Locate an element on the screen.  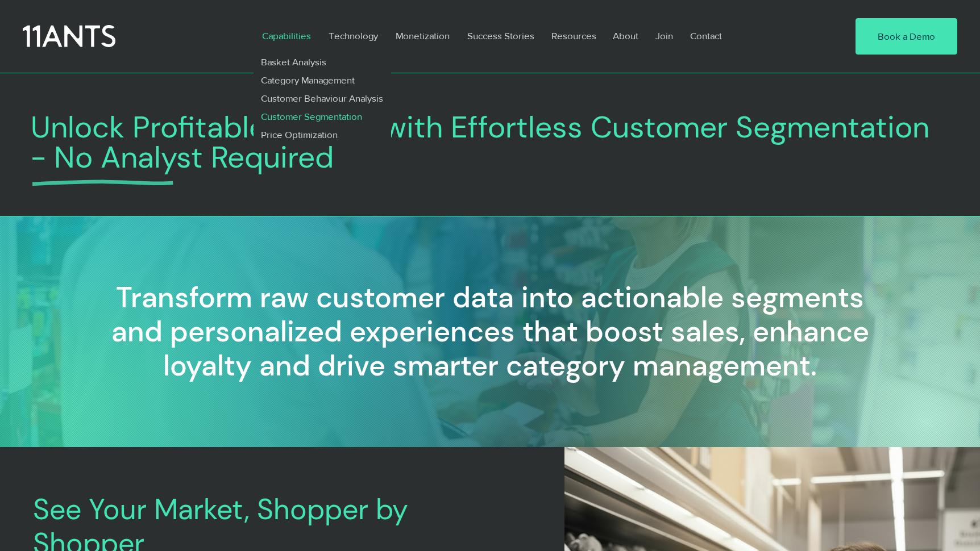
p: About is located at coordinates (625, 36).